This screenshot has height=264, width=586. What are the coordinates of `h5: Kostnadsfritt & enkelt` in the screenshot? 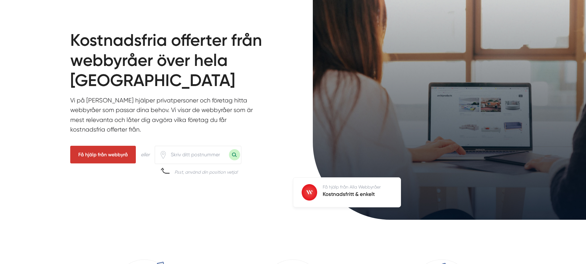 It's located at (352, 195).